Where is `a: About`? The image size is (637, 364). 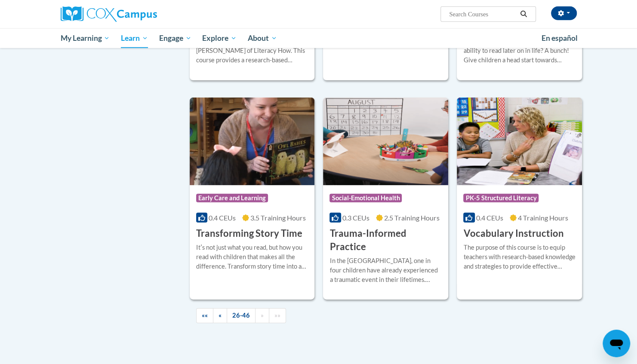 a: About is located at coordinates (262, 38).